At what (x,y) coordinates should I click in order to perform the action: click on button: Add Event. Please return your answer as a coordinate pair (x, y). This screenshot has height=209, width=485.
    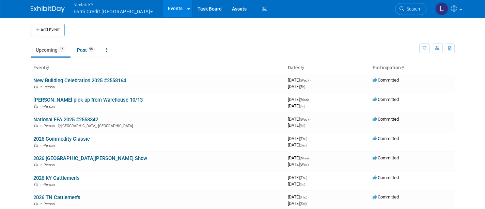
    Looking at the image, I should click on (48, 30).